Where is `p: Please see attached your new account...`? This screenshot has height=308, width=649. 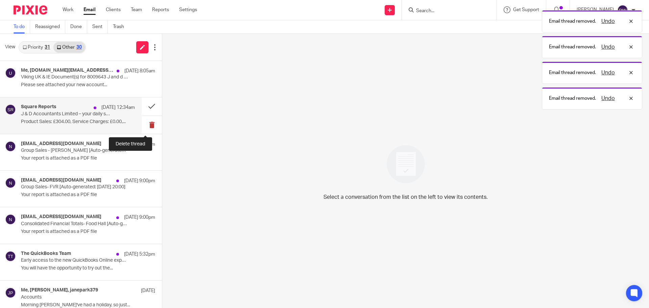
p: Please see attached your new account... is located at coordinates (88, 85).